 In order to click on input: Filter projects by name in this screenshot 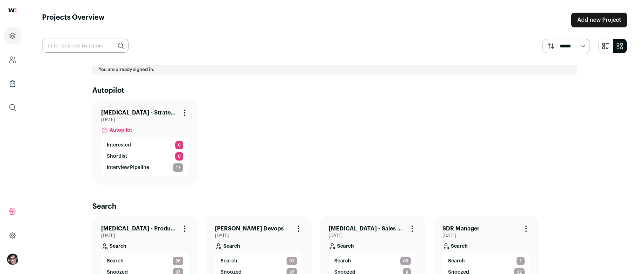, I will do `click(85, 45)`.